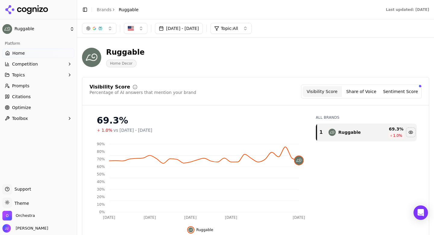 Image resolution: width=434 pixels, height=235 pixels. What do you see at coordinates (401, 91) in the screenshot?
I see `button: Sentiment Score` at bounding box center [401, 91].